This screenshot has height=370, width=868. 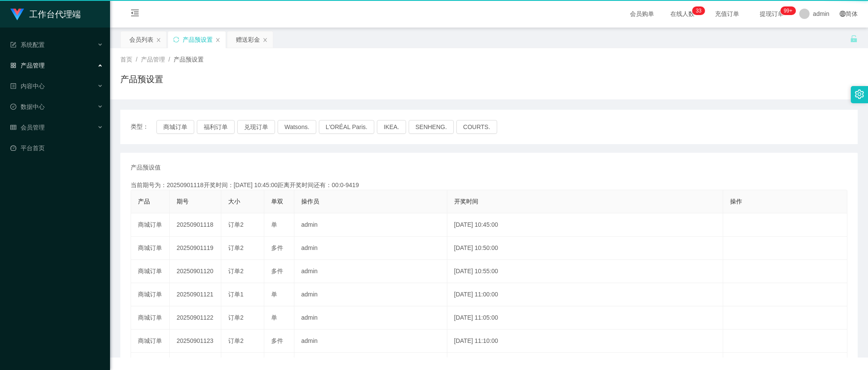 I want to click on span: 充值订单, so click(x=727, y=14).